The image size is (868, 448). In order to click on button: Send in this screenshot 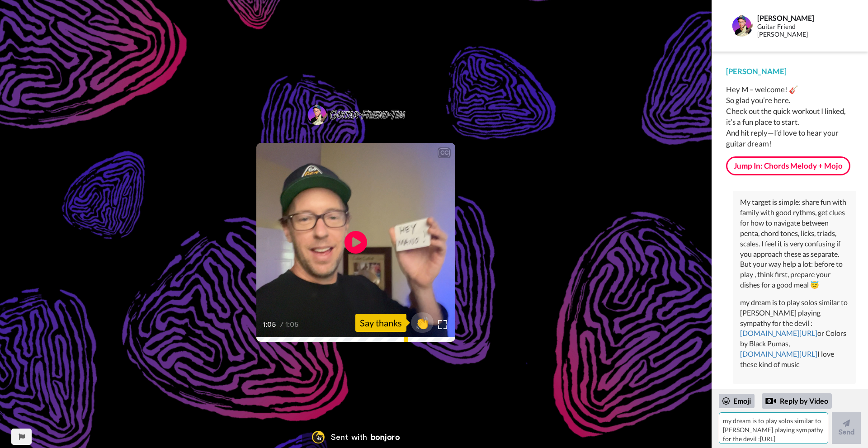, I will do `click(846, 428)`.